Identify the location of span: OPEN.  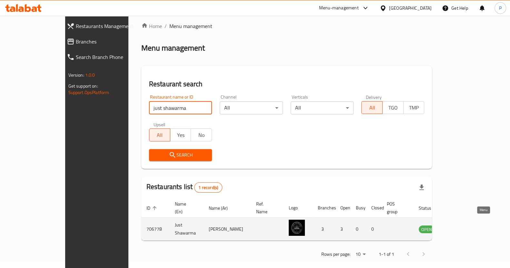
(426, 230).